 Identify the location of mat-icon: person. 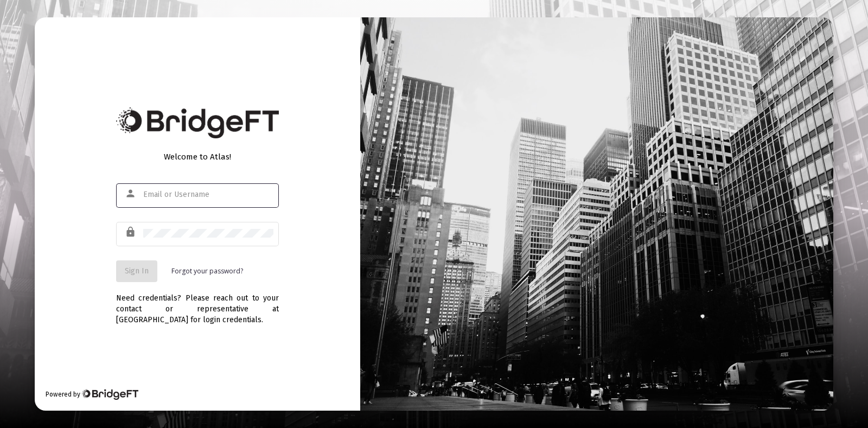
(131, 194).